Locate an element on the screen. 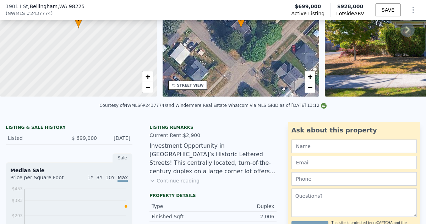 This screenshot has width=426, height=224. span: $2,900 is located at coordinates (191, 135).